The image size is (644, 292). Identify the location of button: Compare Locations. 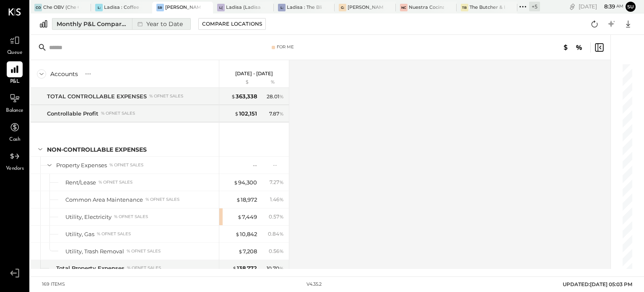
(232, 24).